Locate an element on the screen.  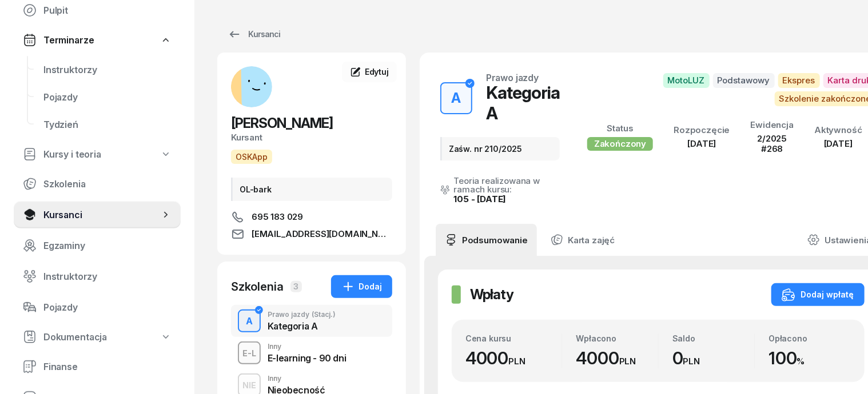
div: Saldo is located at coordinates (713, 338).